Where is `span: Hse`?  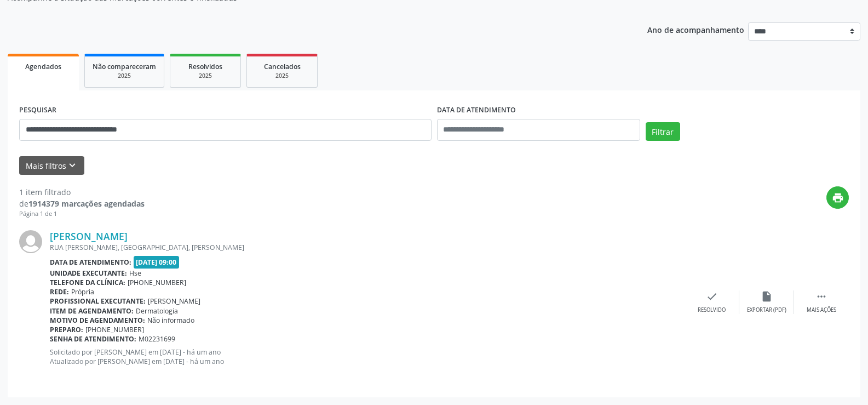
span: Hse is located at coordinates (135, 273).